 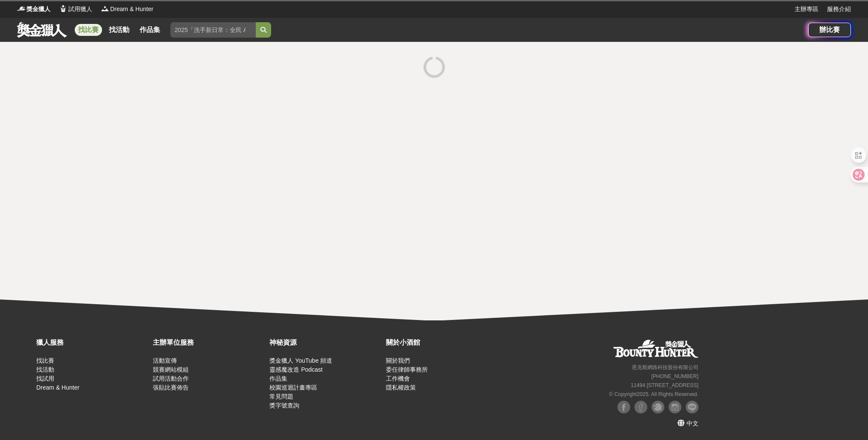 What do you see at coordinates (296, 369) in the screenshot?
I see `a: 靈感魔改造 Podcast` at bounding box center [296, 369].